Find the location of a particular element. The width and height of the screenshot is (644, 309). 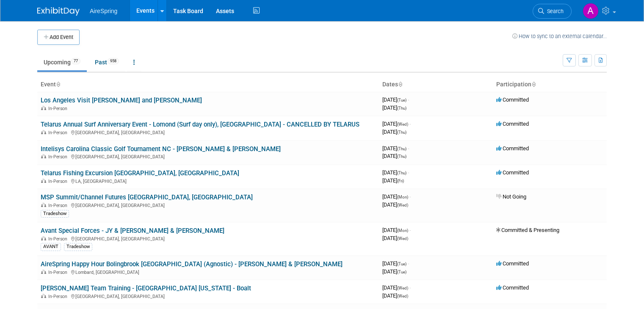

a: Past958 is located at coordinates (107, 62).